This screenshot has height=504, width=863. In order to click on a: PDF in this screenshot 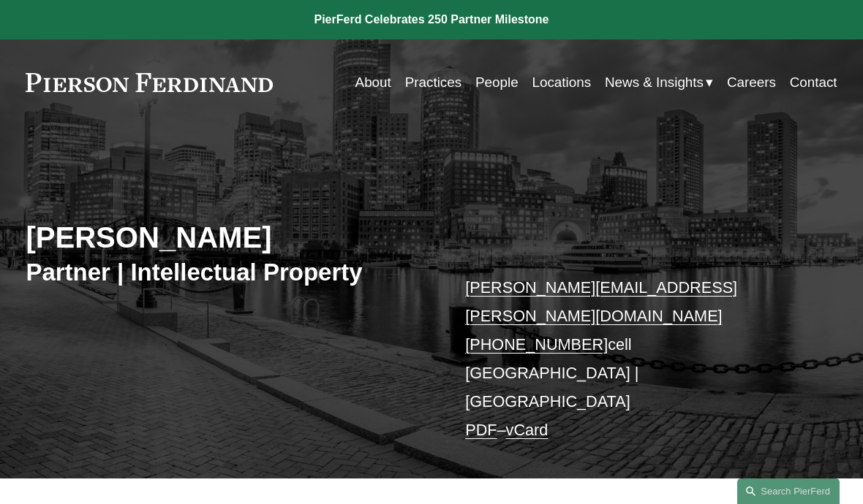, I will do `click(480, 430)`.